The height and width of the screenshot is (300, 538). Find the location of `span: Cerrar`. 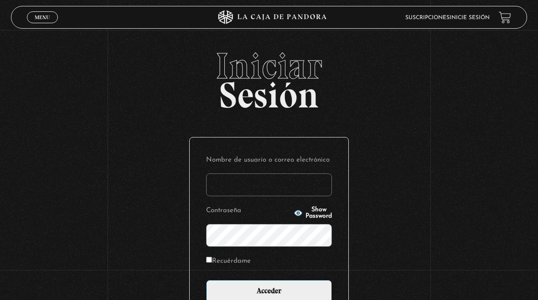

span: Cerrar is located at coordinates (42, 26).